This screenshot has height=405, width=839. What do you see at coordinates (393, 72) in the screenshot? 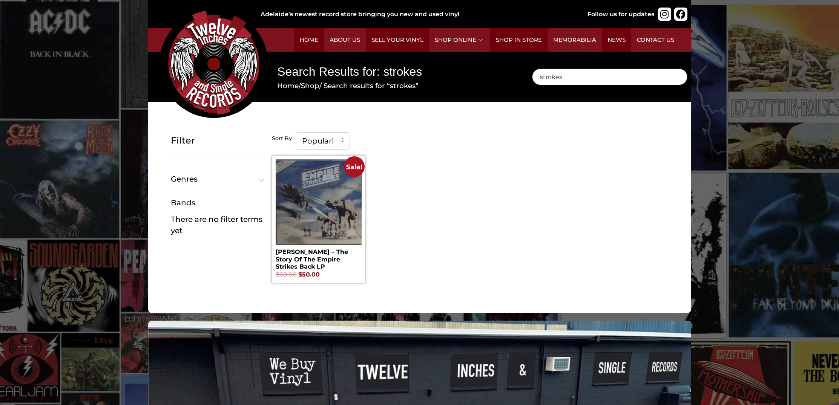
I see `h1: Search Results for: strokes` at bounding box center [393, 72].